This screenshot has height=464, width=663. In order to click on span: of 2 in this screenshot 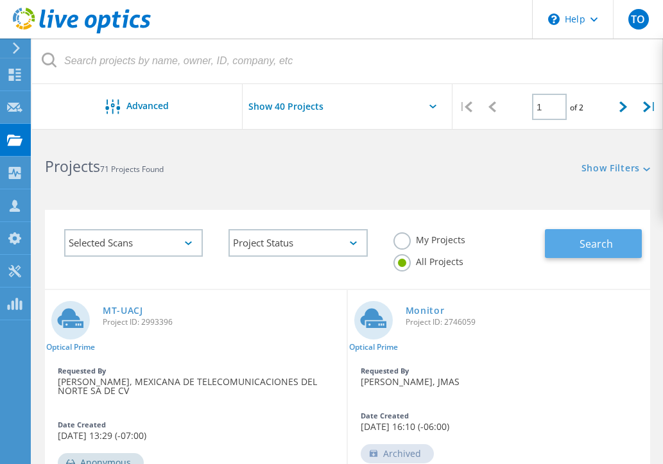, I will do `click(577, 107)`.